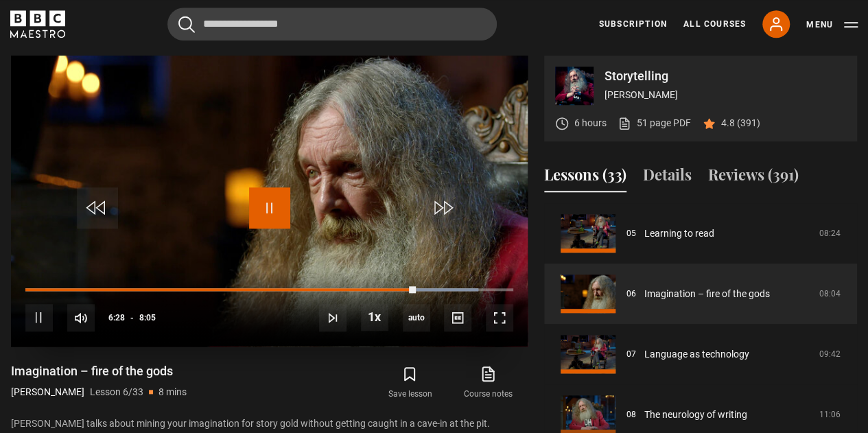 The height and width of the screenshot is (433, 868). Describe the element at coordinates (697, 354) in the screenshot. I see `a: Language as technology` at that location.